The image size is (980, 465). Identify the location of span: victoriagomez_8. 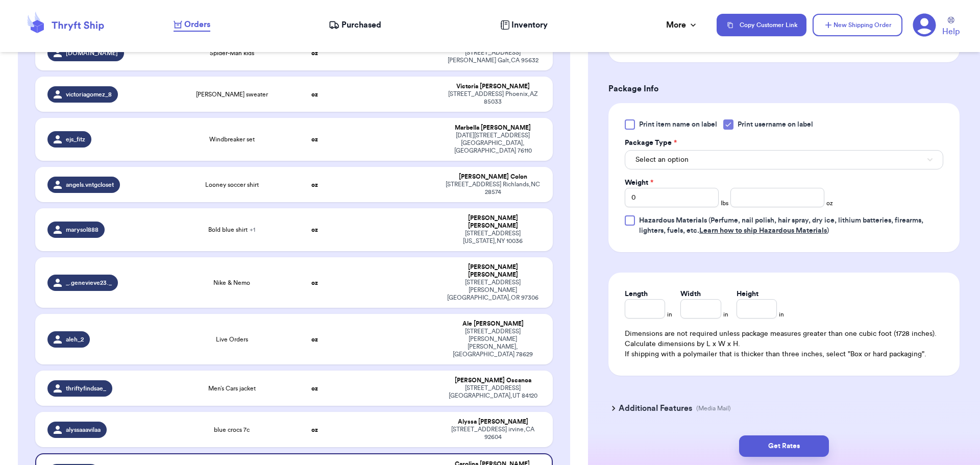
(89, 94).